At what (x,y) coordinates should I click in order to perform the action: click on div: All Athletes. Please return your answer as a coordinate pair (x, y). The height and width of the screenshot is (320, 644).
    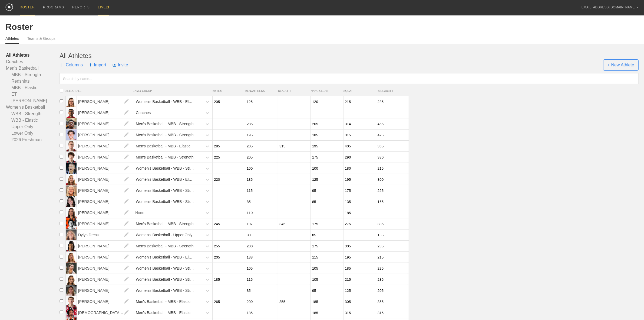
    Looking at the image, I should click on (349, 56).